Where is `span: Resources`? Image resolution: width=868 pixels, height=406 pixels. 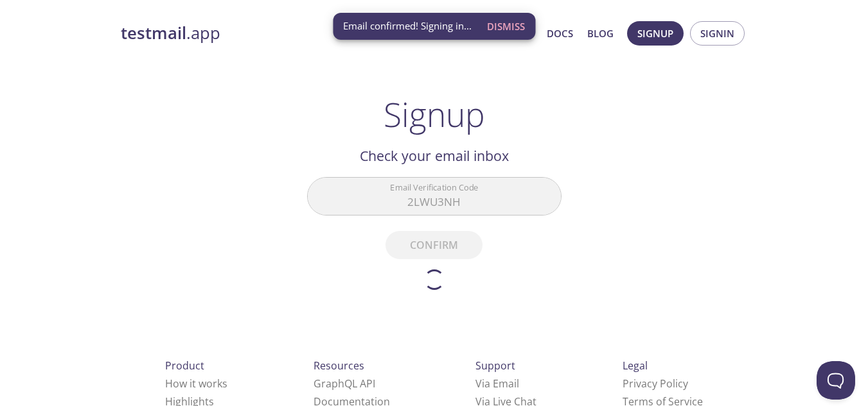
span: Resources is located at coordinates (339, 366).